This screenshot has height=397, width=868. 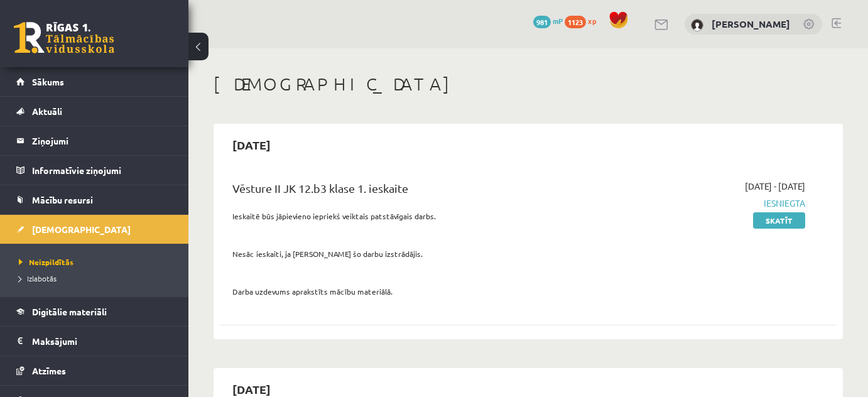 What do you see at coordinates (64, 38) in the screenshot?
I see `a: Rīgas 1. Tālmācības vidusskola` at bounding box center [64, 38].